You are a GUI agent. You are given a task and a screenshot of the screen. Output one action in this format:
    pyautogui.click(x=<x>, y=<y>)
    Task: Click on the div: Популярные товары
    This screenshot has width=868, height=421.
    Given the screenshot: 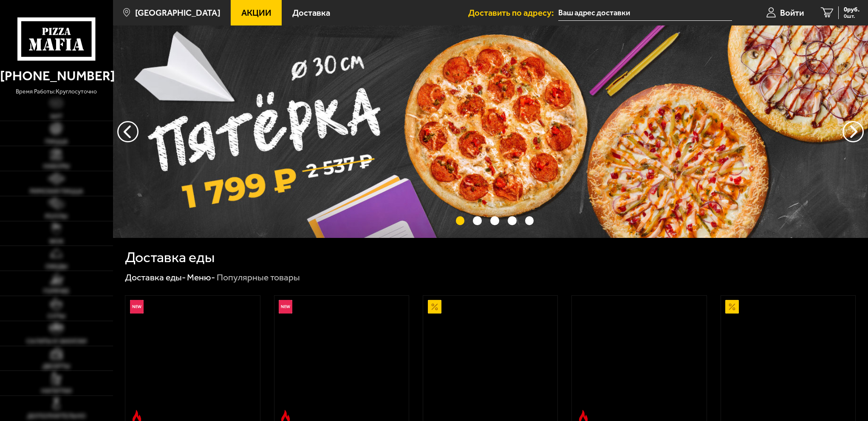 What is the action you would take?
    pyautogui.click(x=258, y=277)
    